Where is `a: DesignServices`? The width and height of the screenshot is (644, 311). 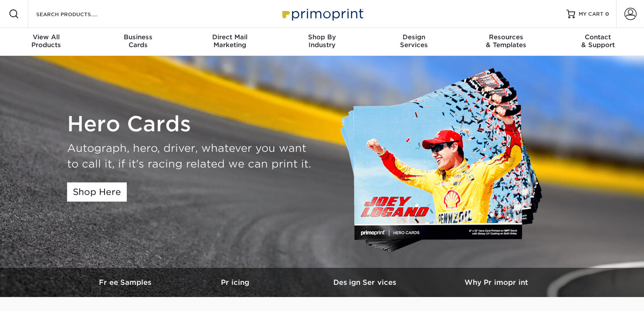
a: DesignServices is located at coordinates (414, 42).